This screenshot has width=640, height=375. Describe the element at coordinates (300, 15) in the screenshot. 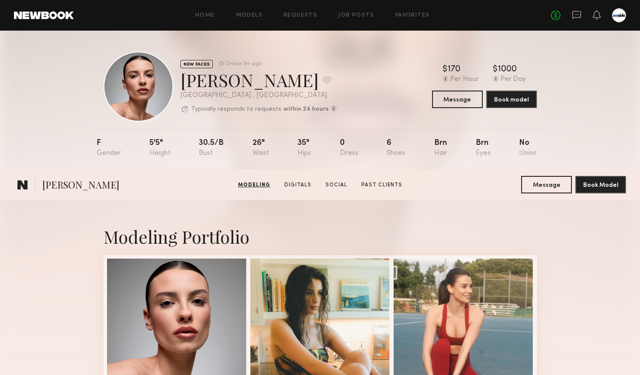

I see `a: Requests` at that location.